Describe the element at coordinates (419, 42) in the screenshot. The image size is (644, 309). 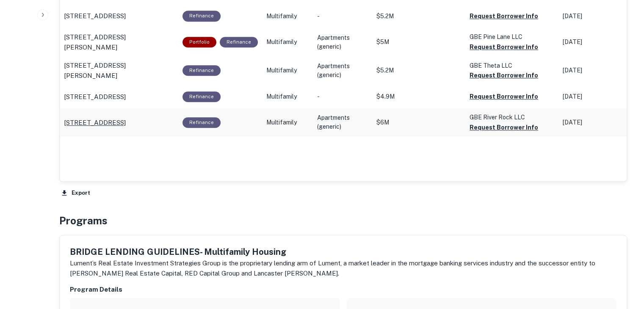
I see `p: $5M` at that location.